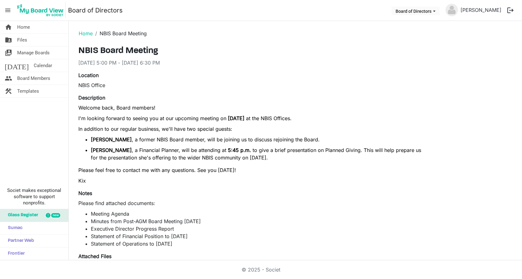 The height and width of the screenshot is (279, 522). I want to click on span: switch_account, so click(8, 53).